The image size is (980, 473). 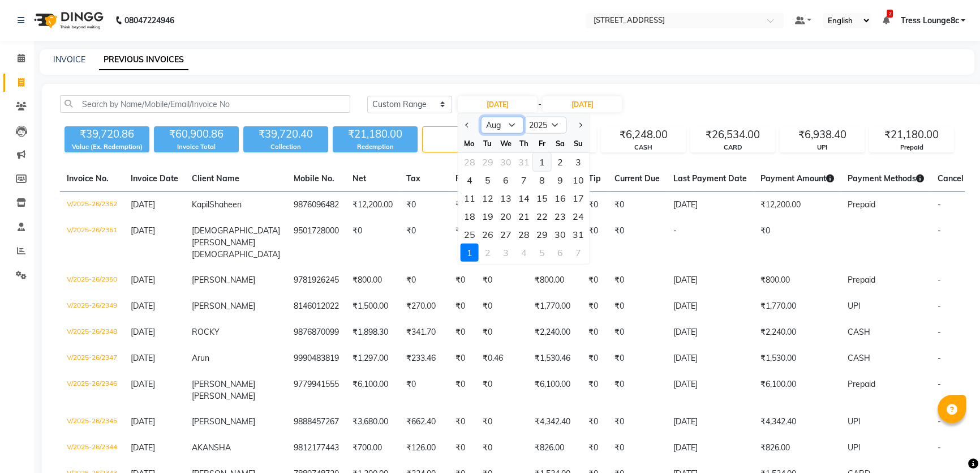 What do you see at coordinates (506, 180) in the screenshot?
I see `div: Wednesday, August 6, 2025` at bounding box center [506, 180].